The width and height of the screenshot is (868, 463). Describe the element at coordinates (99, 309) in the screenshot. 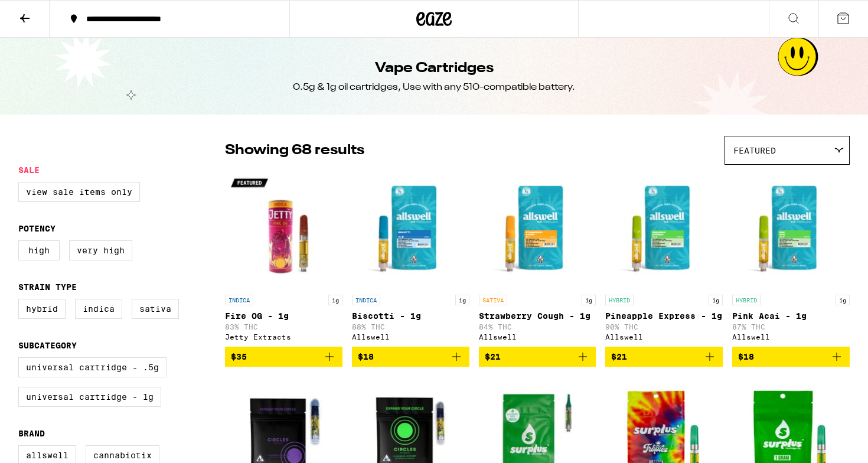

I see `label: Indica` at that location.